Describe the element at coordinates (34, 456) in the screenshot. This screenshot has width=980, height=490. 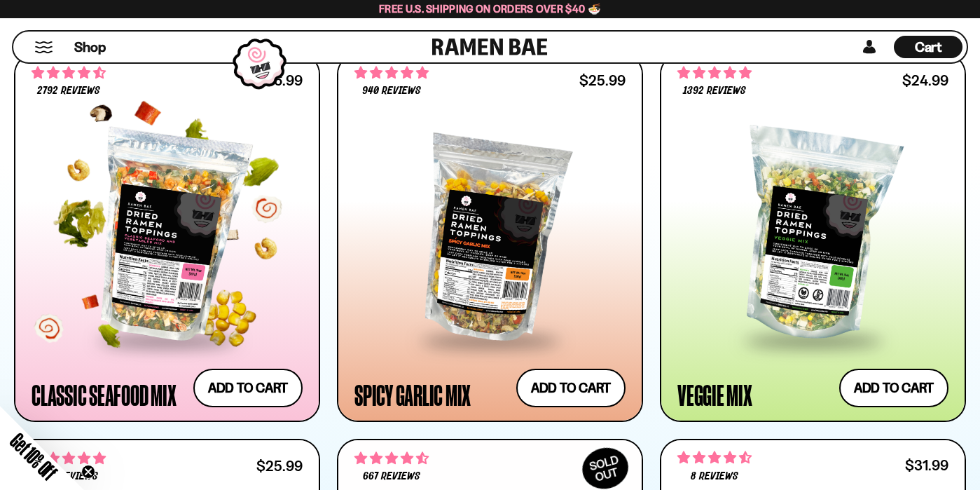
I see `span: Get 10% Off` at that location.